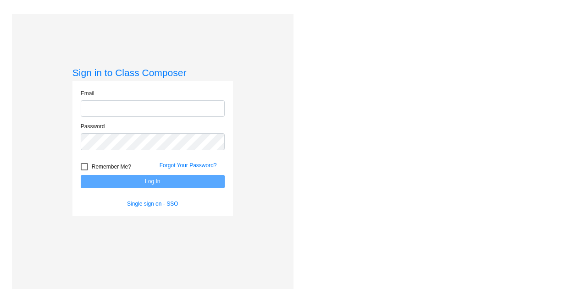  Describe the element at coordinates (93, 127) in the screenshot. I see `label: Password` at that location.